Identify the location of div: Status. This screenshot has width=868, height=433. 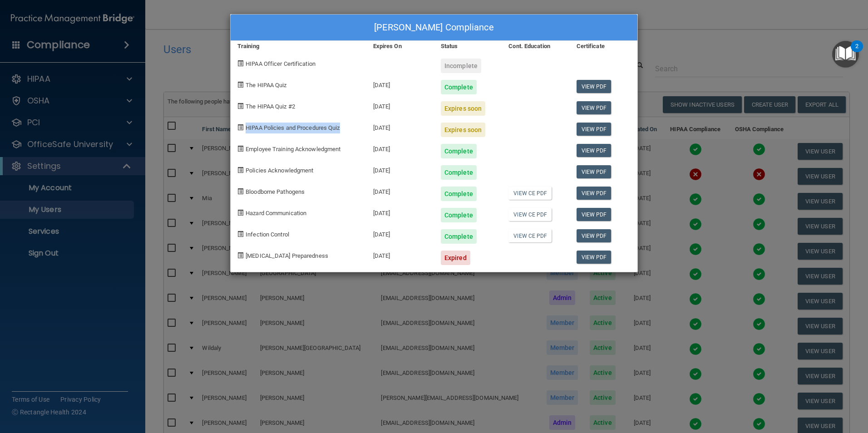
(468, 46).